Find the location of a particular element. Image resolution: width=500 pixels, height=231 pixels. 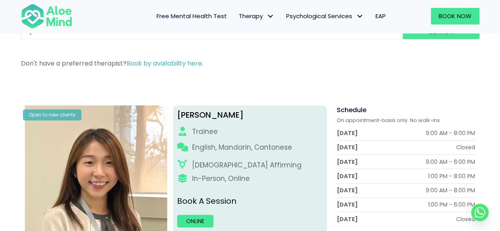

p: English, Mandarin, Cantonese is located at coordinates (242, 147).